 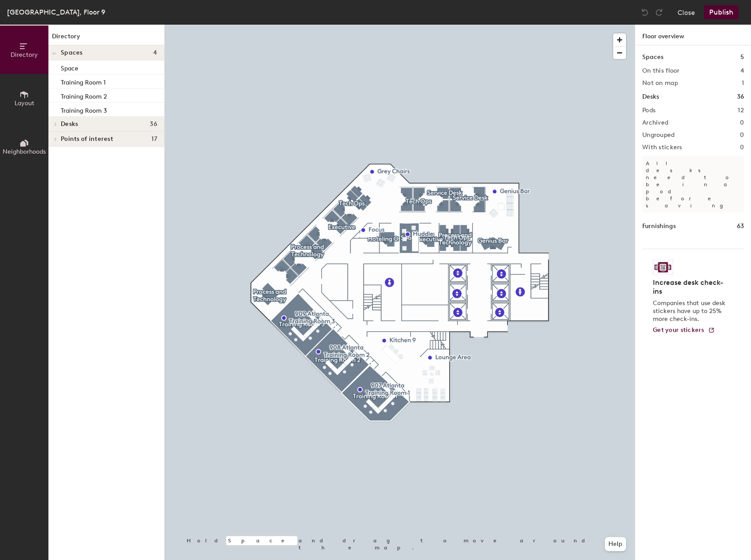 I want to click on p: Training Room 2, so click(x=84, y=95).